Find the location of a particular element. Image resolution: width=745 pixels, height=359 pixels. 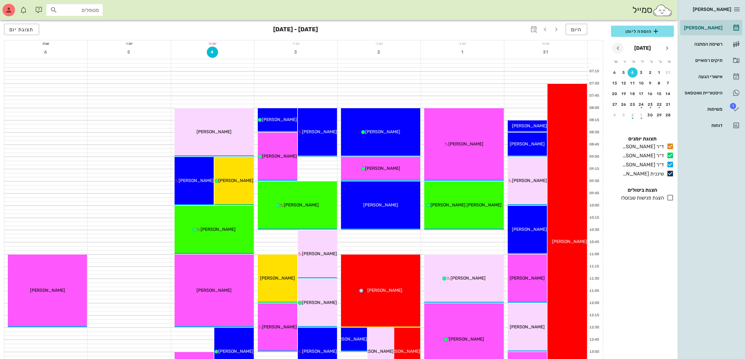

button: 11 is located at coordinates (633, 83).